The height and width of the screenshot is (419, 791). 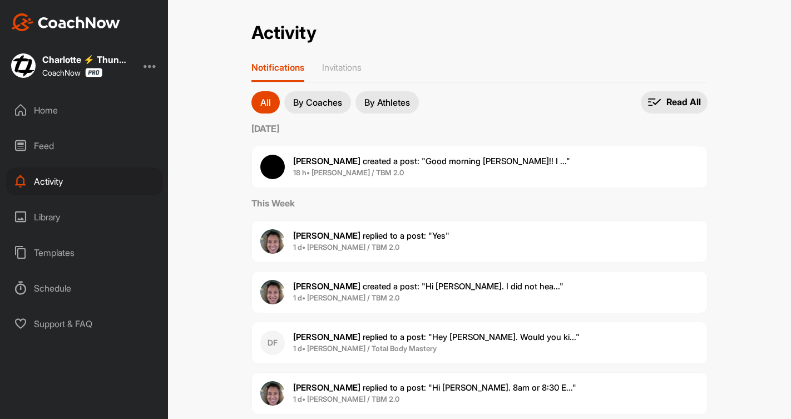 I want to click on p: Read All, so click(x=683, y=102).